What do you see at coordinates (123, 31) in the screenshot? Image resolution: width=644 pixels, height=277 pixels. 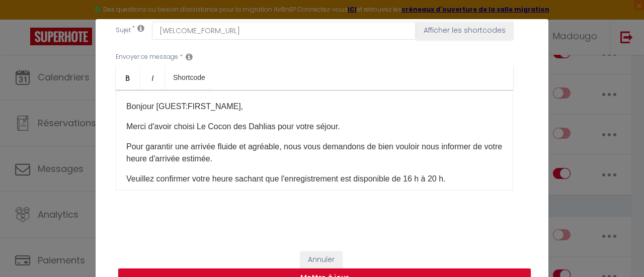 I see `label: Sujet` at bounding box center [123, 31].